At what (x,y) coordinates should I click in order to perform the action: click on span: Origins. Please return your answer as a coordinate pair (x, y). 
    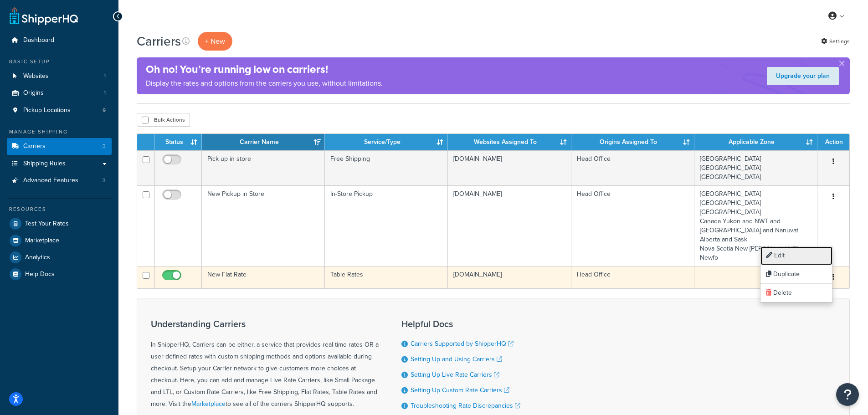
    Looking at the image, I should click on (33, 93).